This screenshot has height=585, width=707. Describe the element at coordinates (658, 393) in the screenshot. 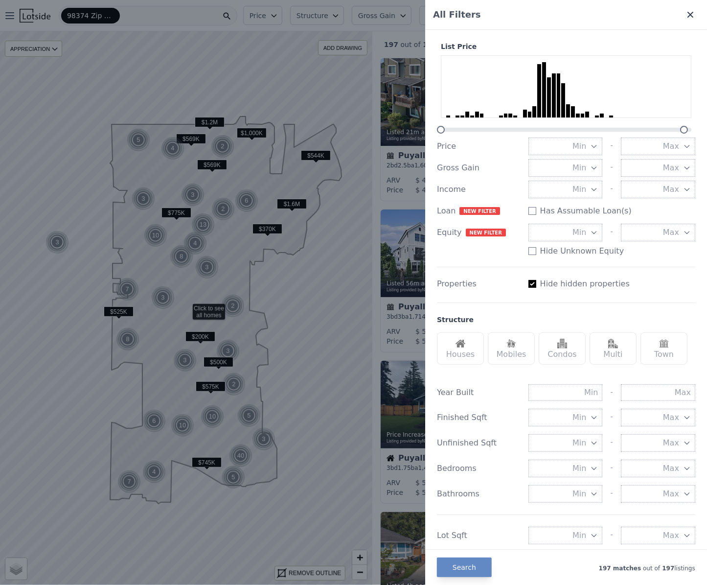

I see `input: Max` at that location.